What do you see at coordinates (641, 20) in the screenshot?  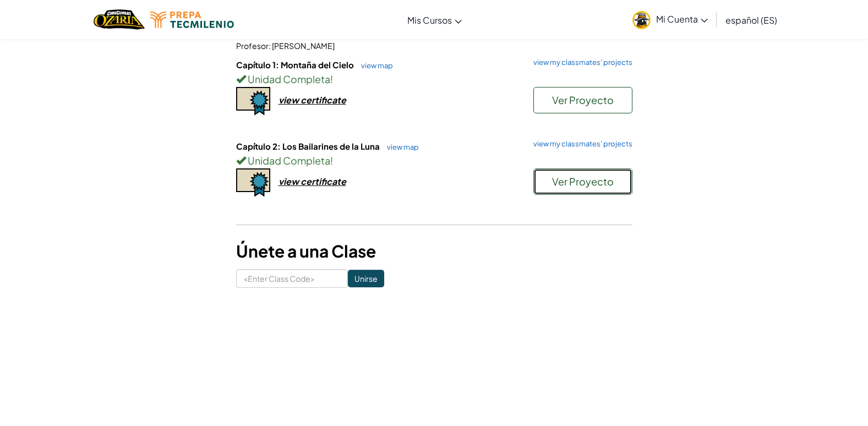 I see `img: avatar` at bounding box center [641, 20].